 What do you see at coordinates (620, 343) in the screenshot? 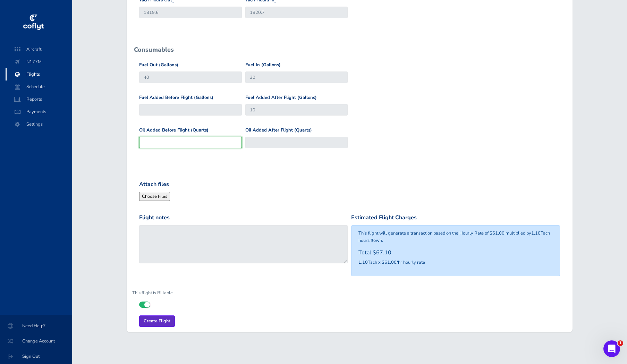
I see `span: 1` at bounding box center [620, 343].